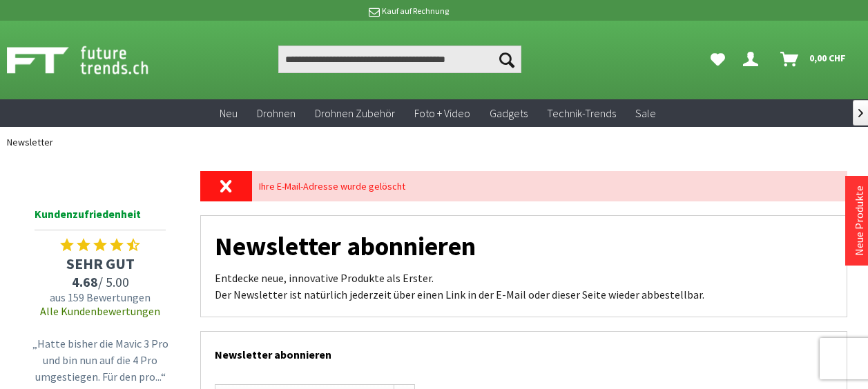 The width and height of the screenshot is (868, 389). I want to click on a: Shop Futuretrends - zur Startseite wechseln, so click(93, 60).